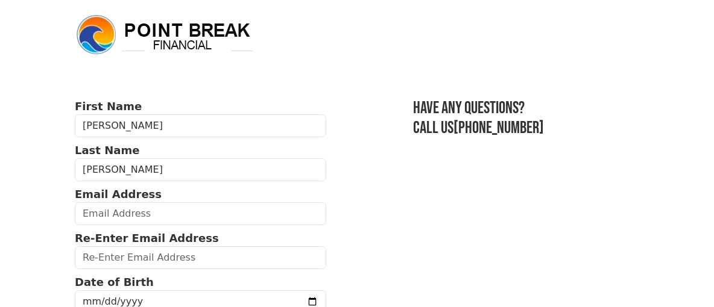 Image resolution: width=714 pixels, height=307 pixels. What do you see at coordinates (118, 194) in the screenshot?
I see `strong: Email Address` at bounding box center [118, 194].